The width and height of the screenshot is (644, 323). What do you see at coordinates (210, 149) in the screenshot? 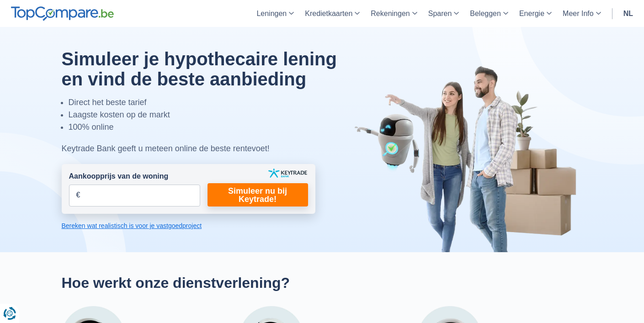
I see `div: Keytrade Bank geeft u meteen online de beste rentevoet!` at bounding box center [210, 149].